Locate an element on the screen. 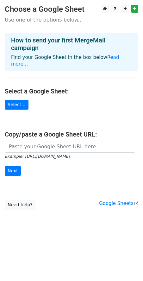  a: Read more... is located at coordinates (65, 60).